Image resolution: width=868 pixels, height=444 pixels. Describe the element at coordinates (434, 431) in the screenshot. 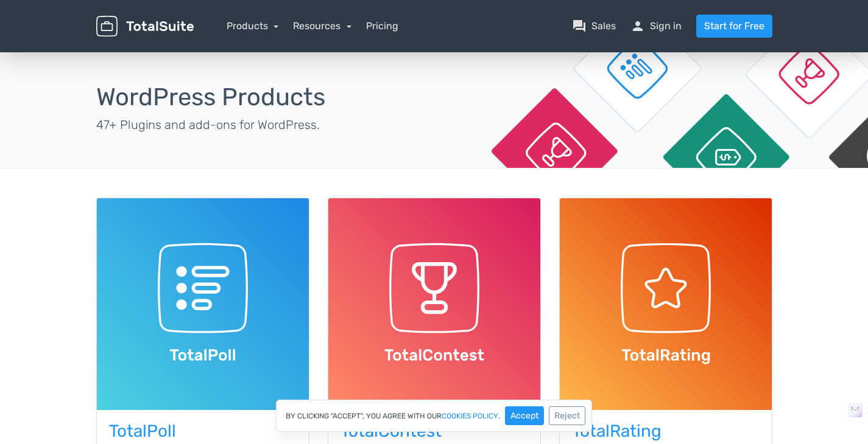

I see `h3: TotalContest WordPress Plugin` at that location.